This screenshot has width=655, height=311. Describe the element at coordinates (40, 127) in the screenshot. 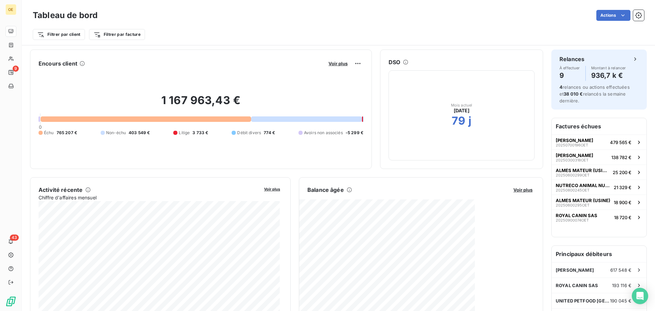

I see `span: 0` at that location.